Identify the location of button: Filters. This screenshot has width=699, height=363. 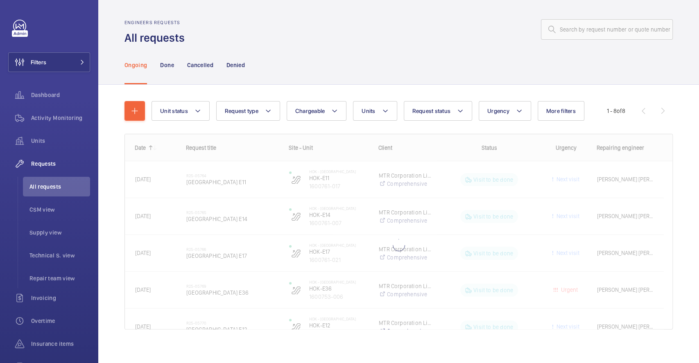
(49, 62).